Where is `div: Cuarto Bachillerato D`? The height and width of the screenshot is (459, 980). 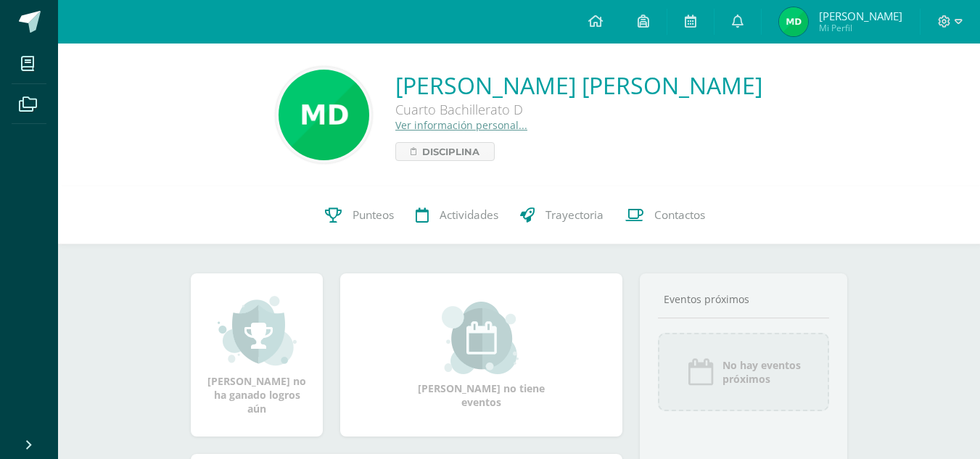 div: Cuarto Bachillerato D is located at coordinates (578, 110).